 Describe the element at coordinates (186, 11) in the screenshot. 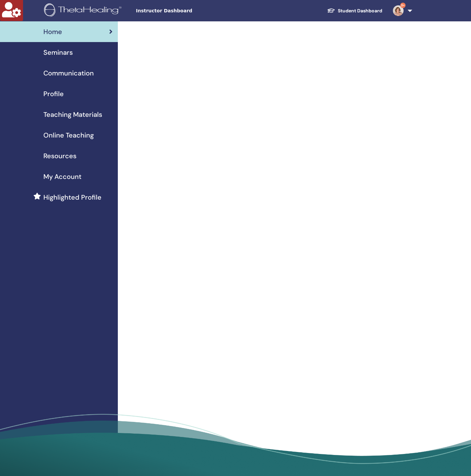

I see `span: Instructor Dashboard` at that location.